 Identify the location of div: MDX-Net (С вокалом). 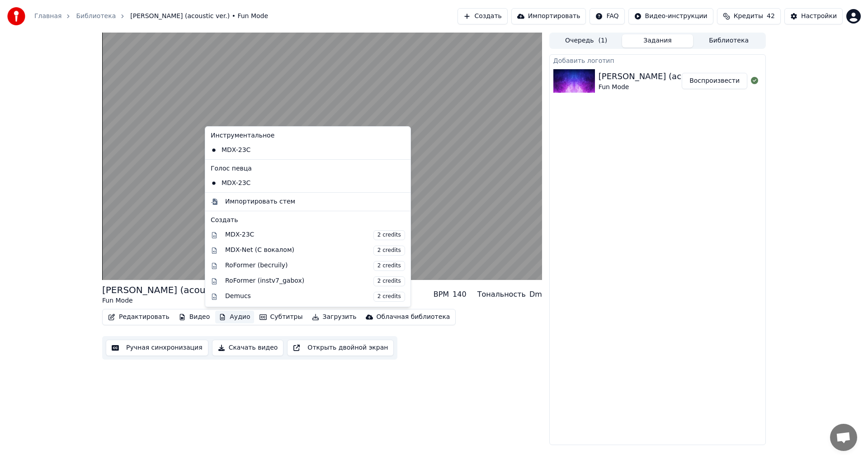
(315, 251).